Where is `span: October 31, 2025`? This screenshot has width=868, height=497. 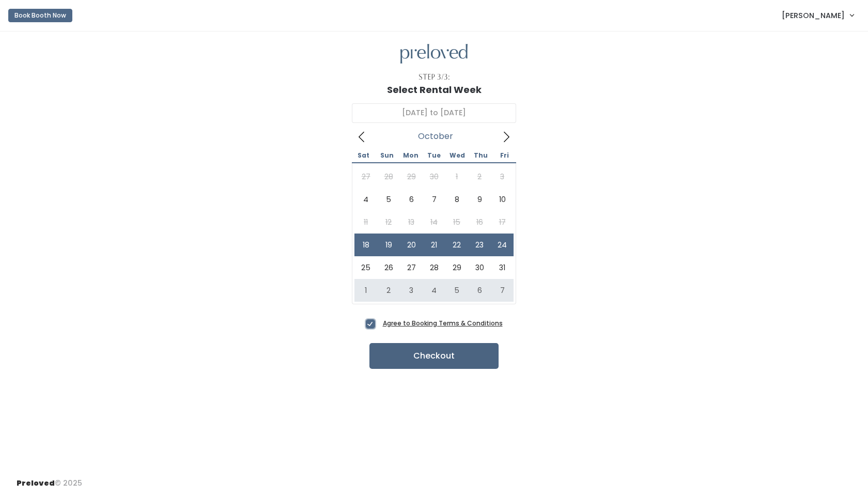
span: October 31, 2025 is located at coordinates (502, 268).